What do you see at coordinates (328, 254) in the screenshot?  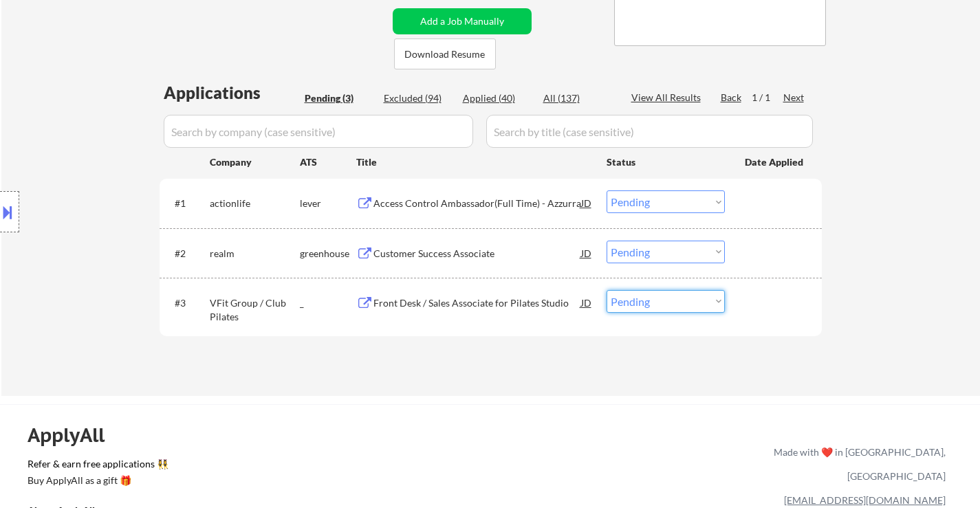 I see `div: greenhouse` at bounding box center [328, 254].